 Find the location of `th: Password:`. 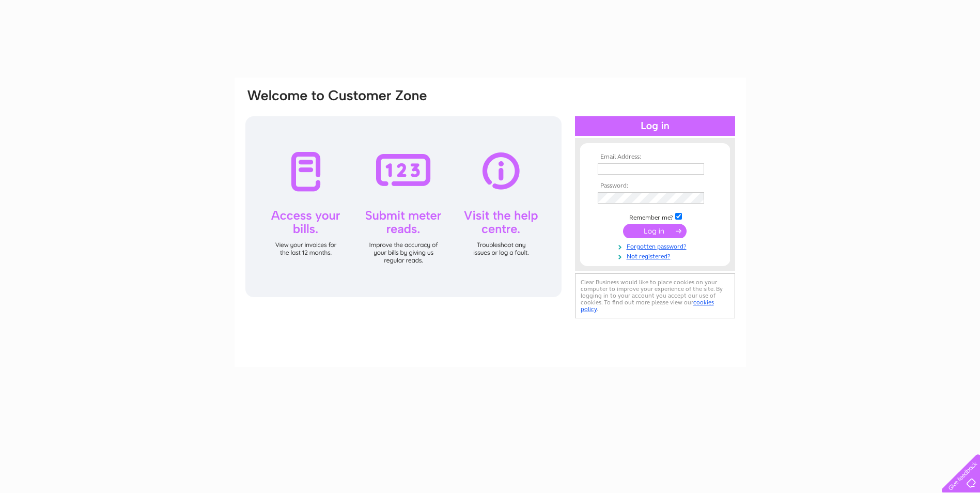

th: Password: is located at coordinates (655, 186).